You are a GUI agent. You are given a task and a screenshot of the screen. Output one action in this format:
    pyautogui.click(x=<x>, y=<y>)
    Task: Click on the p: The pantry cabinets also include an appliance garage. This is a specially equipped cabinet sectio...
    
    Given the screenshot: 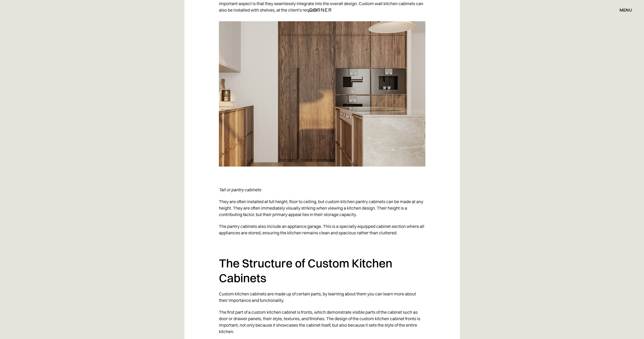 What is the action you would take?
    pyautogui.click(x=322, y=230)
    